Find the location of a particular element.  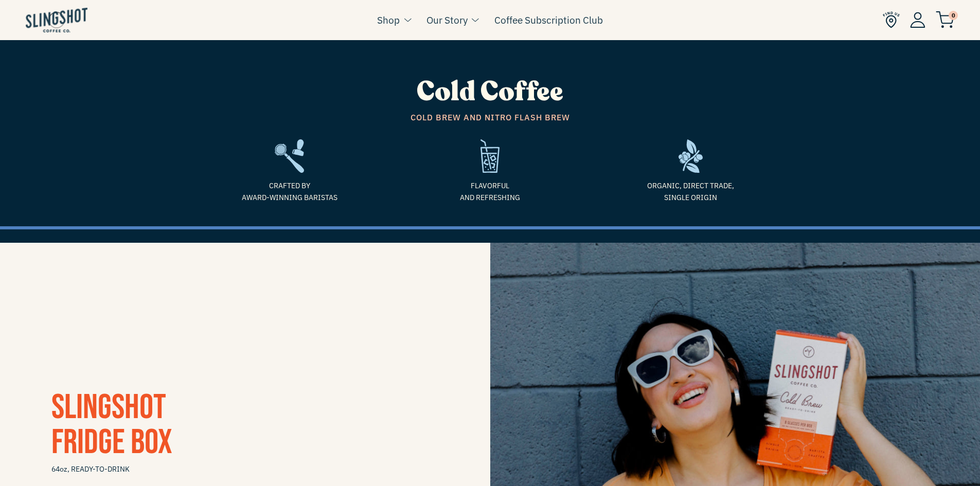

img: Find Us is located at coordinates (891, 20).